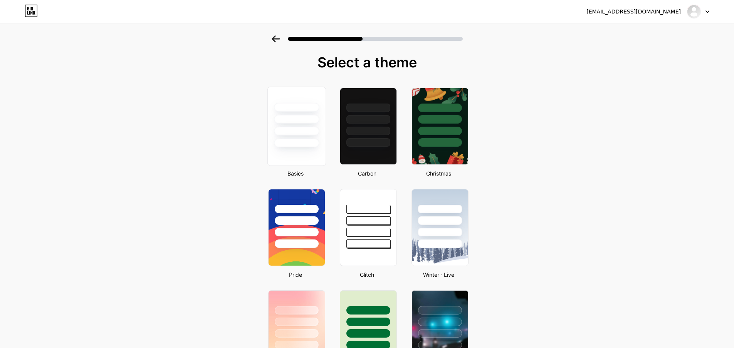  What do you see at coordinates (367, 275) in the screenshot?
I see `div: Glitch` at bounding box center [367, 275].